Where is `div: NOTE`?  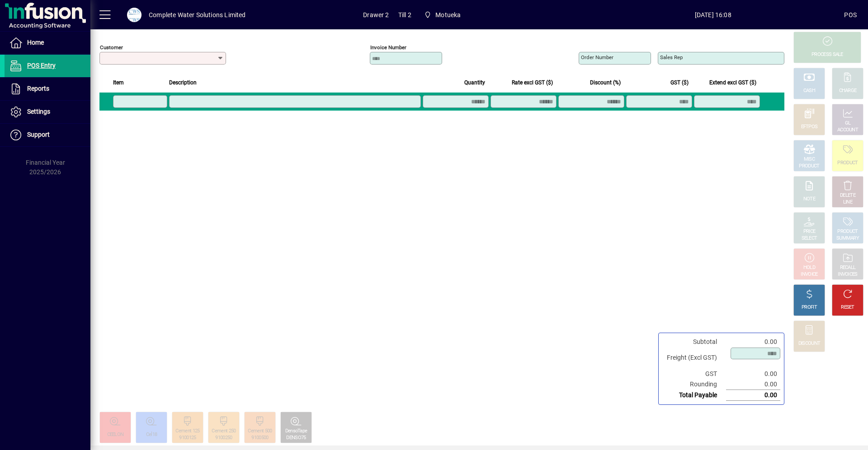
div: NOTE is located at coordinates (809, 199).